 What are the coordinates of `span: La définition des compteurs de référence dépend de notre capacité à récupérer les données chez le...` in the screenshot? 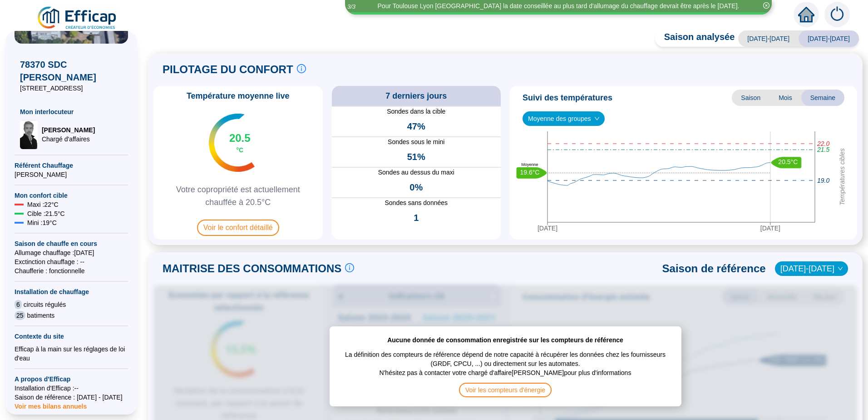 It's located at (505, 356).